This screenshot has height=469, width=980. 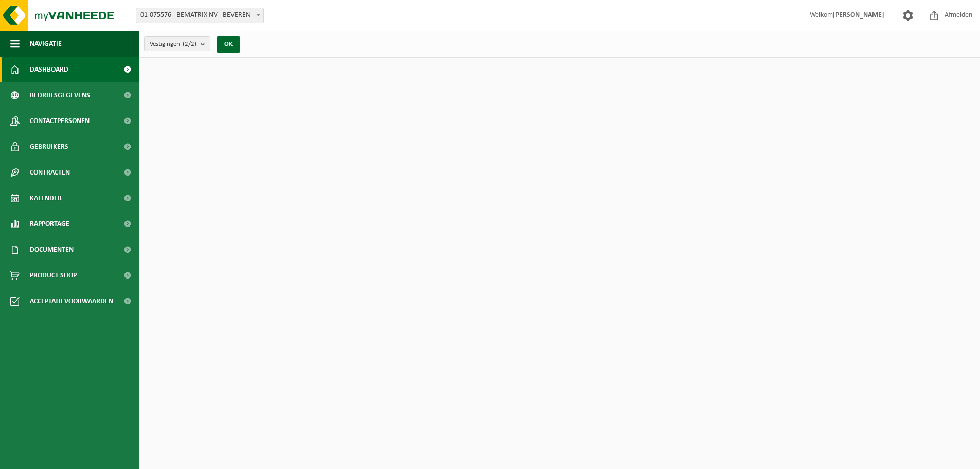 What do you see at coordinates (49, 147) in the screenshot?
I see `span: Gebruikers` at bounding box center [49, 147].